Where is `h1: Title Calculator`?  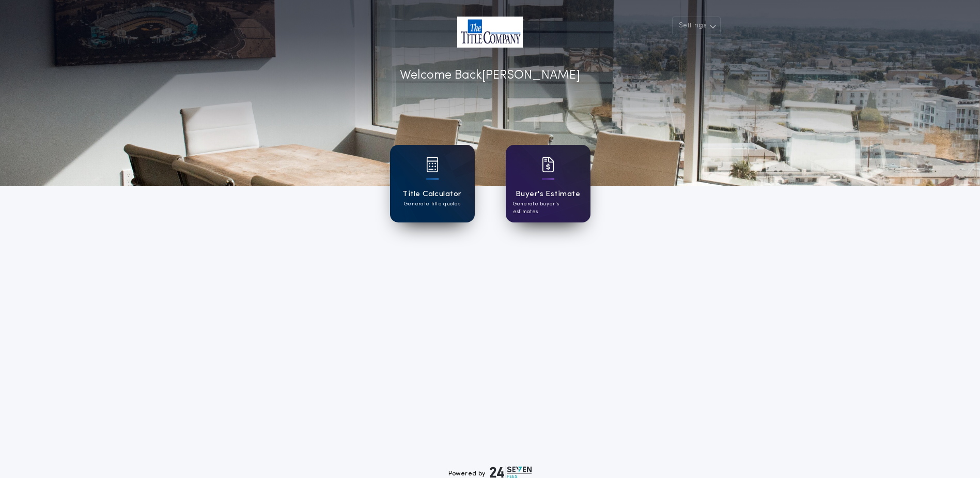 h1: Title Calculator is located at coordinates (432, 194).